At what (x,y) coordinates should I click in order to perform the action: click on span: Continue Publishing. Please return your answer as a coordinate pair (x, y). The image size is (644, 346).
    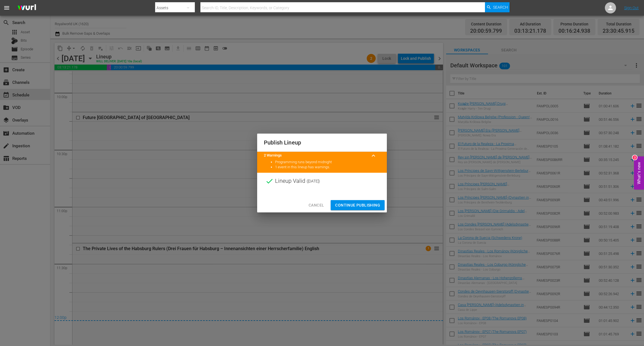
    Looking at the image, I should click on (357, 205).